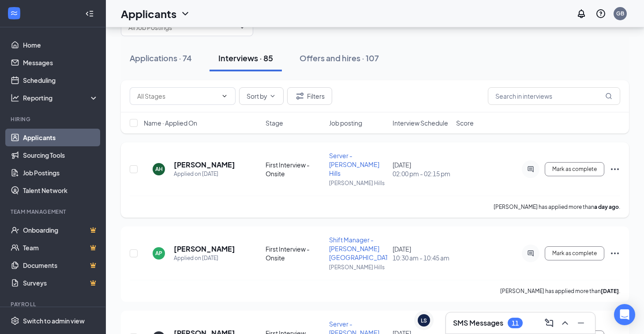  What do you see at coordinates (609, 96) in the screenshot?
I see `svg: MagnifyingGlass` at bounding box center [609, 96].